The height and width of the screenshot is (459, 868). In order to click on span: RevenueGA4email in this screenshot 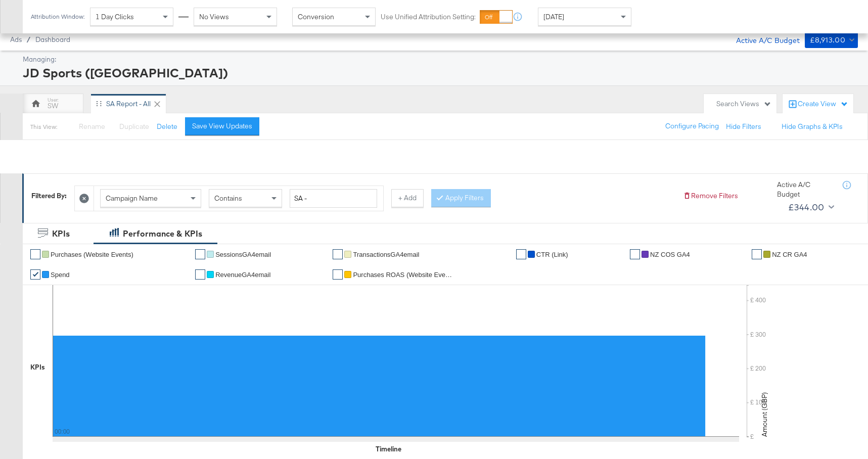, I will do `click(243, 275)`.